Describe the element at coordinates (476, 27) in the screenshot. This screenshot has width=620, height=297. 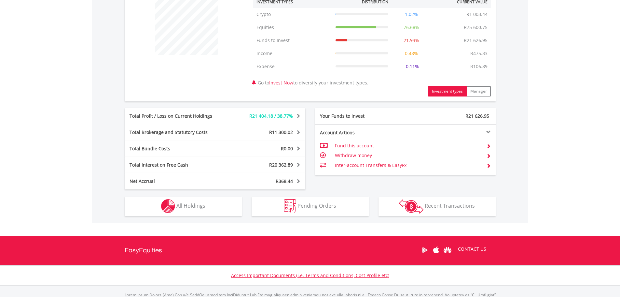
I see `td: R75 600.75` at that location.